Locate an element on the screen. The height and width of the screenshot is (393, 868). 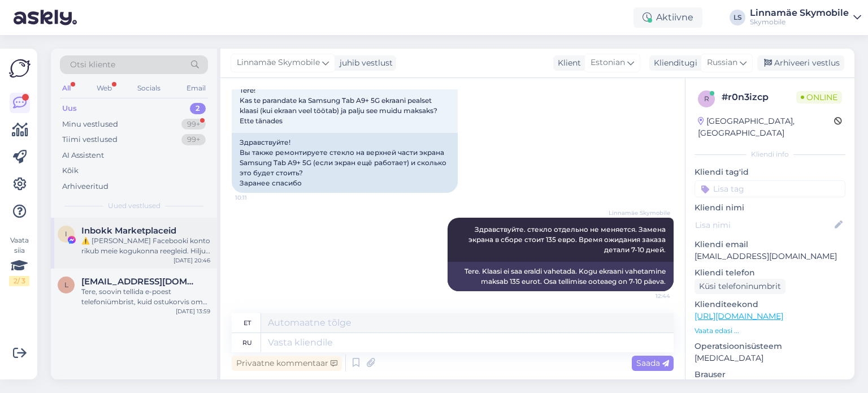
span: Russian is located at coordinates (722, 63).